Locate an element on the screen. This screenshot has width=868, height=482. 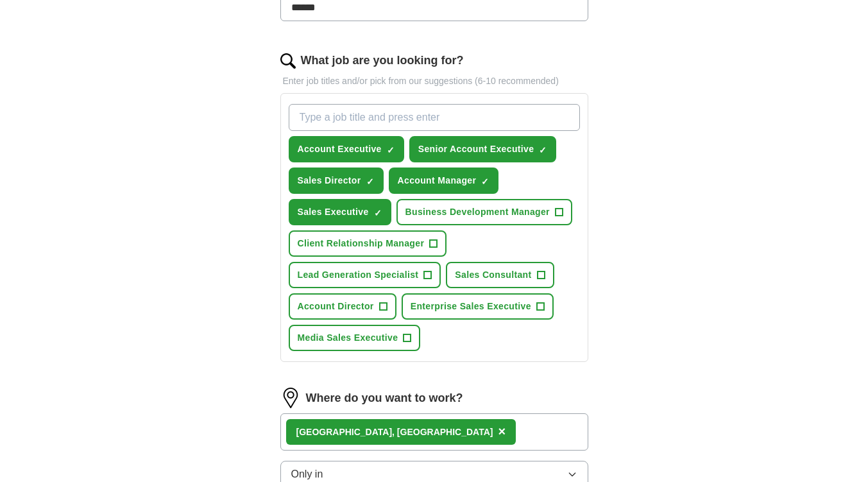
span: Lead Generation Specialist is located at coordinates (359, 274).